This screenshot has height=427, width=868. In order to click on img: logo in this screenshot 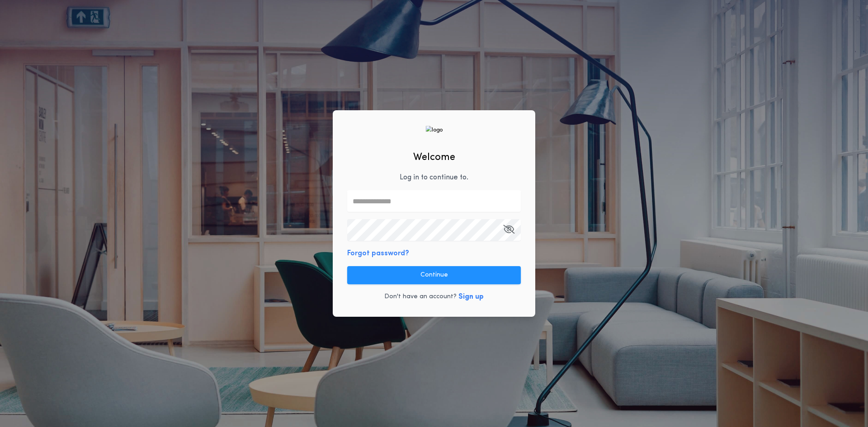, I will do `click(434, 130)`.